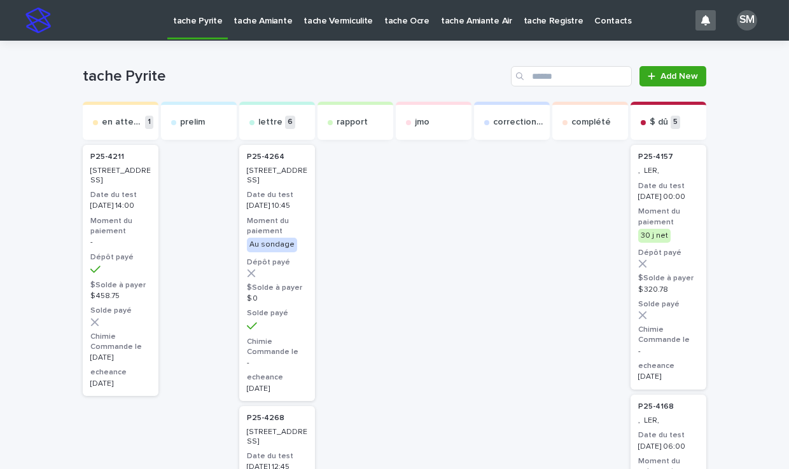 This screenshot has width=789, height=469. I want to click on div: Au sondage, so click(272, 245).